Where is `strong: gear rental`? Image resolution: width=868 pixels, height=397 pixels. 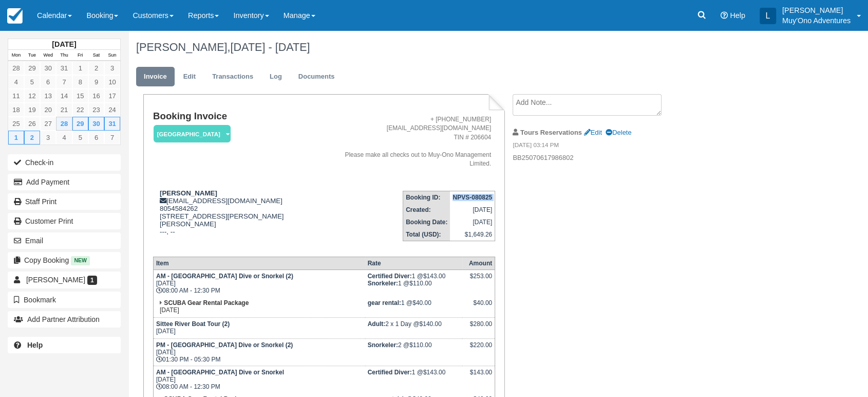
strong: gear rental is located at coordinates (384, 303).